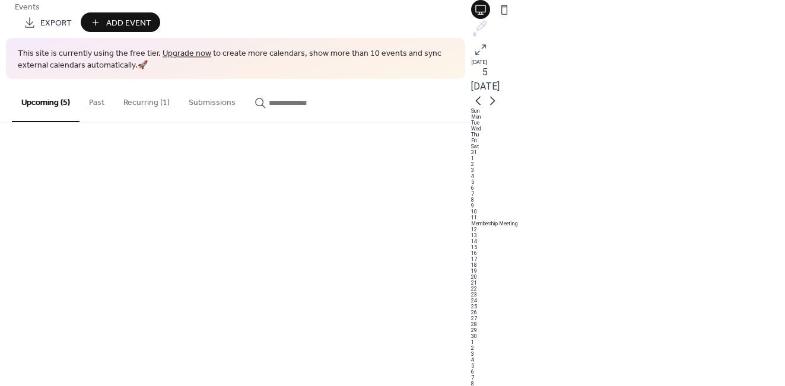 Image resolution: width=785 pixels, height=386 pixels. What do you see at coordinates (628, 319) in the screenshot?
I see `div: 27` at bounding box center [628, 319].